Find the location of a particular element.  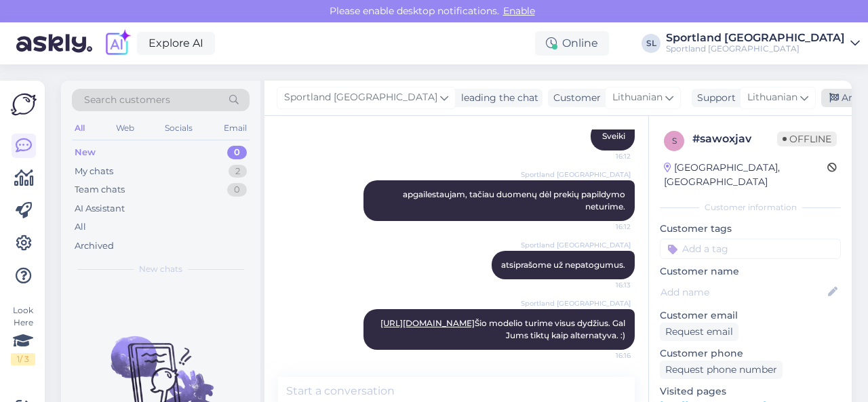

span: Sveiki is located at coordinates (614, 136).